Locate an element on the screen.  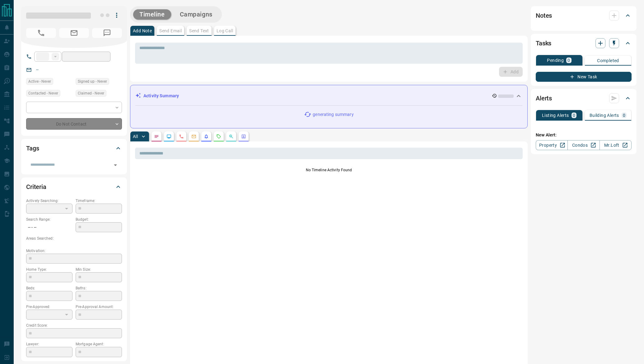
a: Condos is located at coordinates (583, 145).